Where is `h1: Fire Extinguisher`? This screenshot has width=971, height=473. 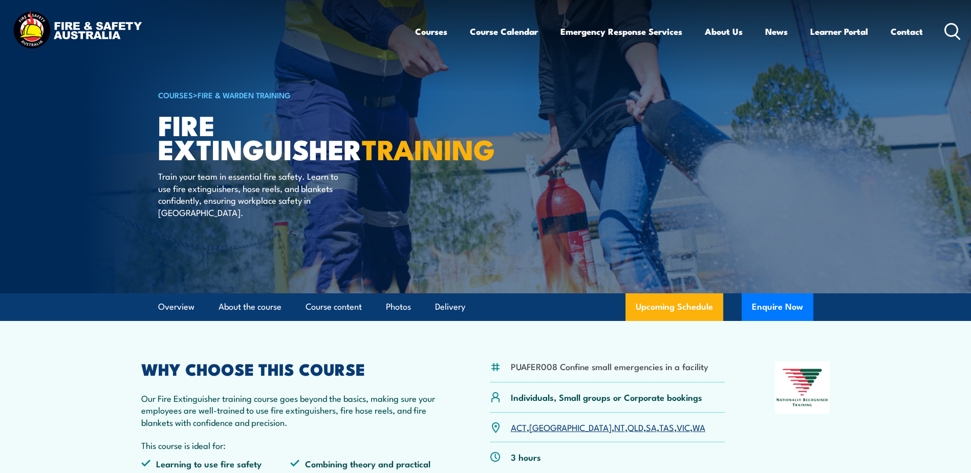 h1: Fire Extinguisher is located at coordinates (285, 136).